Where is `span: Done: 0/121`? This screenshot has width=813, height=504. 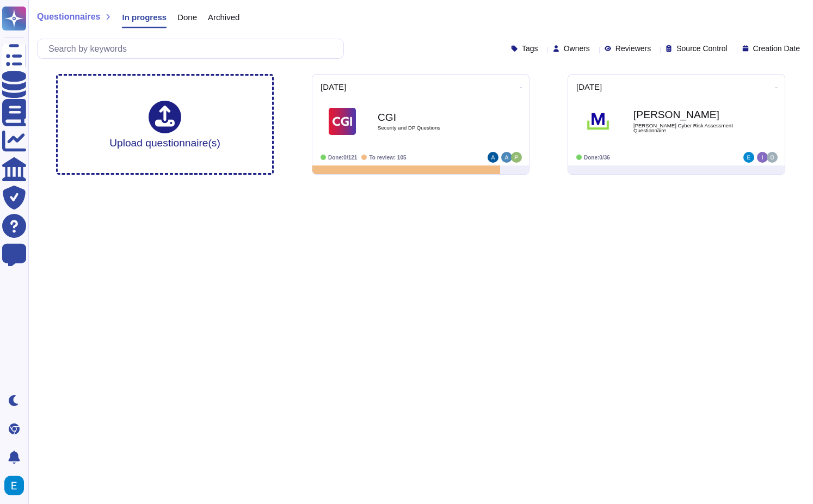 span: Done: 0/121 is located at coordinates (343, 158).